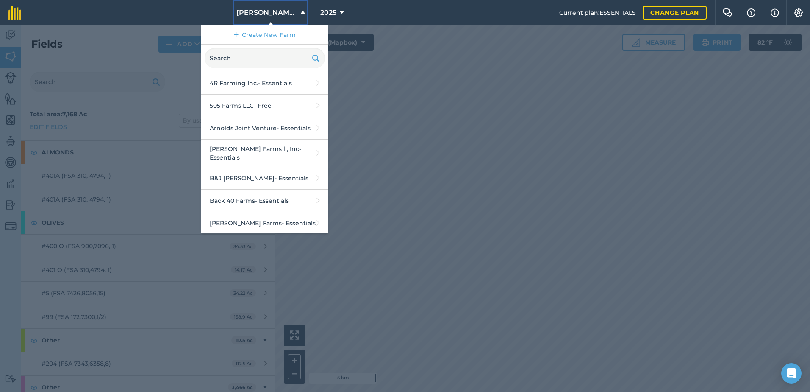  Describe the element at coordinates (265, 106) in the screenshot. I see `a: 505 Farms LLC- Free` at that location.